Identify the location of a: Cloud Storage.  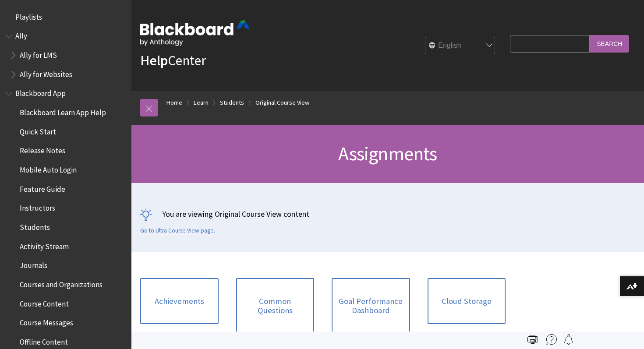
(466, 301).